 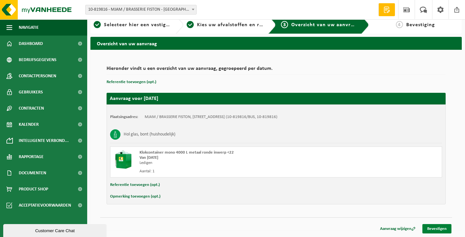 I want to click on span: Intelligente verbond..., so click(x=44, y=140).